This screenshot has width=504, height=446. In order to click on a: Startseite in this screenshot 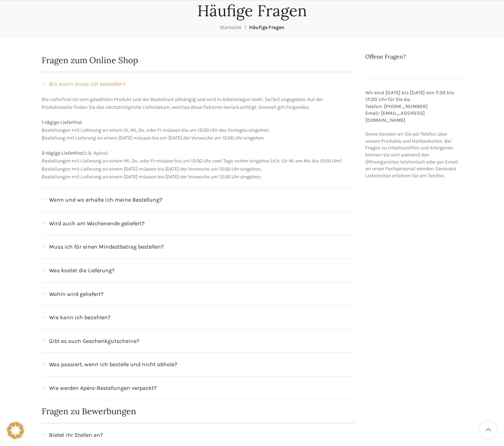, I will do `click(230, 27)`.